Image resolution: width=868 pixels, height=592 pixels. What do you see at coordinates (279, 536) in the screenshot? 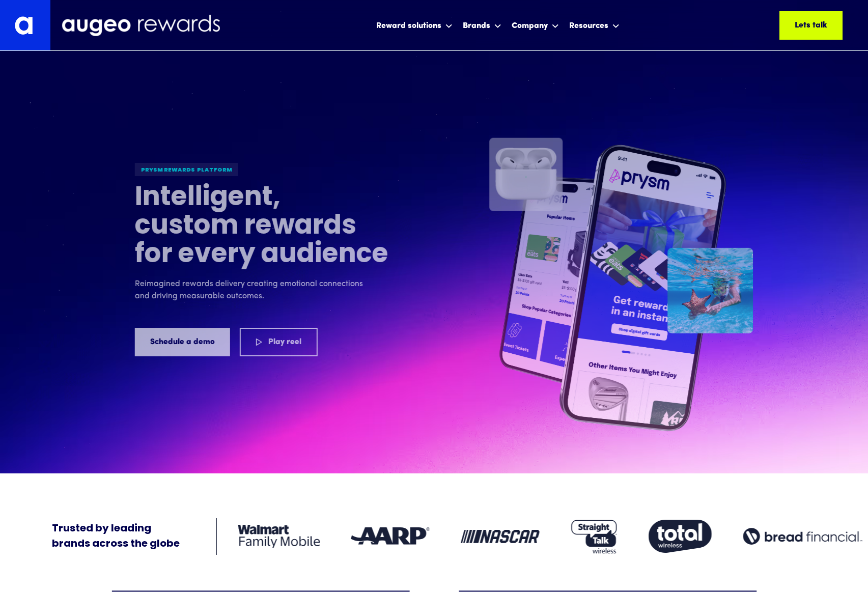
I see `img: Client logo: Walmart Family Mobile` at bounding box center [279, 536].